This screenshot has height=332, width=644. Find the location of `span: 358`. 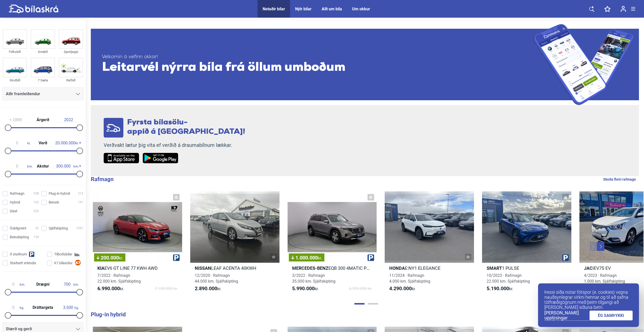

span: 358 is located at coordinates (36, 194).